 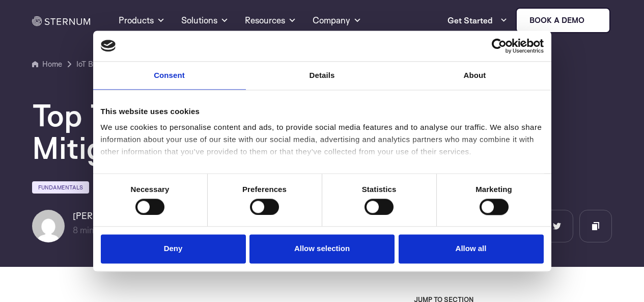 What do you see at coordinates (47, 64) in the screenshot?
I see `a: Home` at bounding box center [47, 64].